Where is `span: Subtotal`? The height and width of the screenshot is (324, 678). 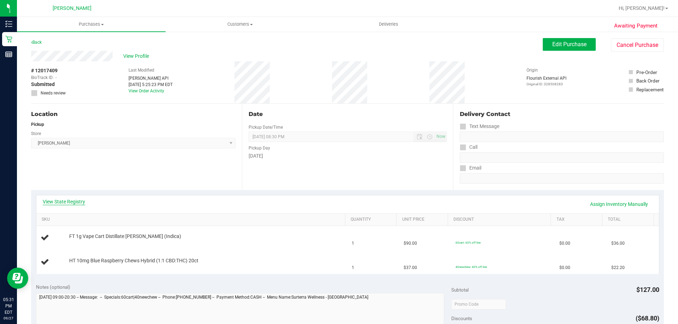
span: Subtotal is located at coordinates (459, 290).